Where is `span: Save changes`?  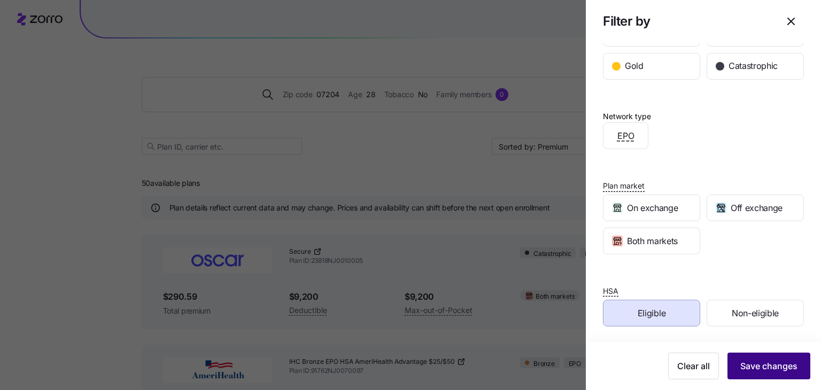
span: Save changes is located at coordinates (768, 366).